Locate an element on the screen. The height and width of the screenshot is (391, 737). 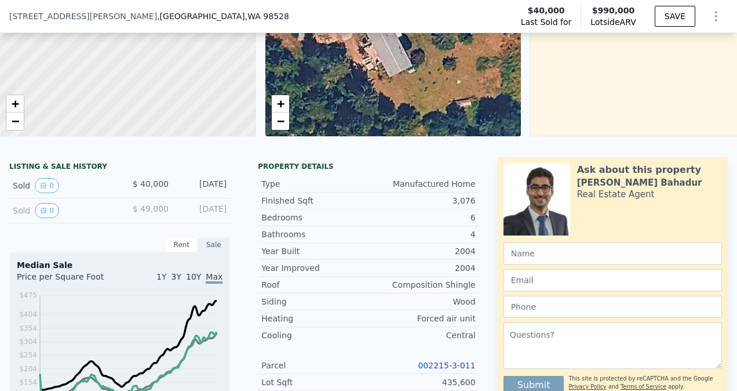
div: Cooling is located at coordinates (315, 335).